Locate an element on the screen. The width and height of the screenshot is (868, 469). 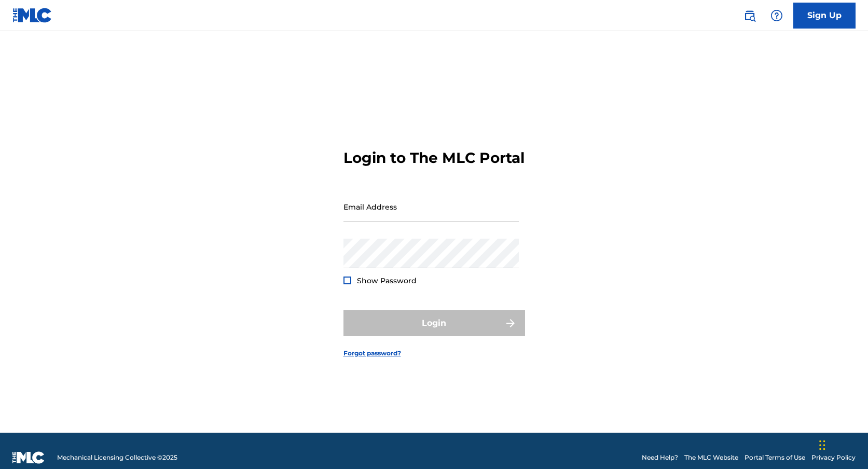
a: Public Search is located at coordinates (750, 15).